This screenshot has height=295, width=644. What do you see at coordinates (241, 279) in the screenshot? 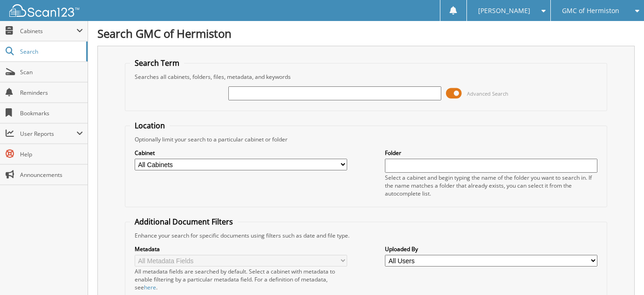
I see `div: All metadata fields are searched by default. Select a cabinet with metadata to enable filtering b...` at bounding box center [241, 279].